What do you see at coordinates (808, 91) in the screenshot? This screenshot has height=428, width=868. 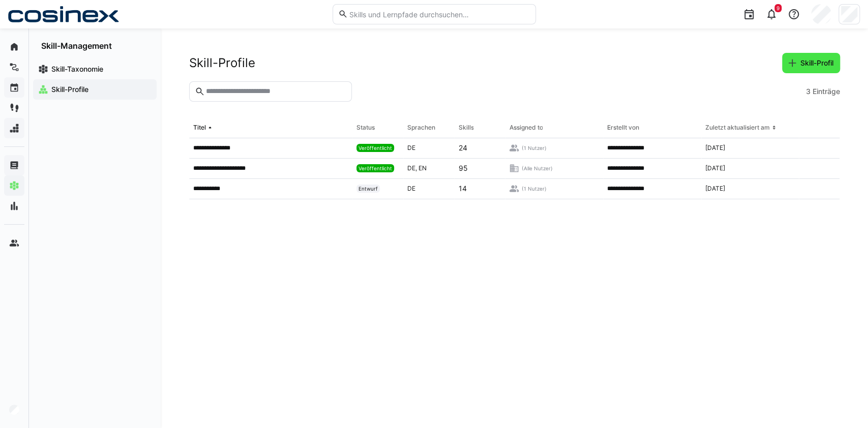 I see `span: 3` at bounding box center [808, 91].